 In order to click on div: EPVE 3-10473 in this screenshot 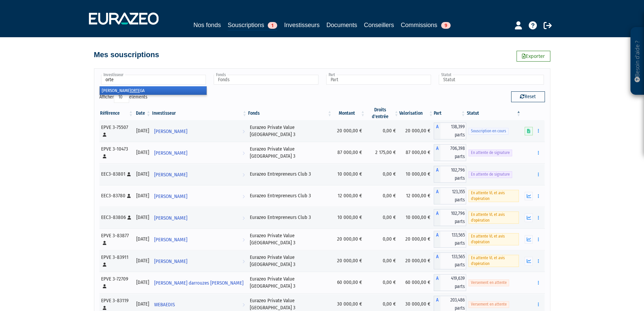, I will do `click(116, 153)`.